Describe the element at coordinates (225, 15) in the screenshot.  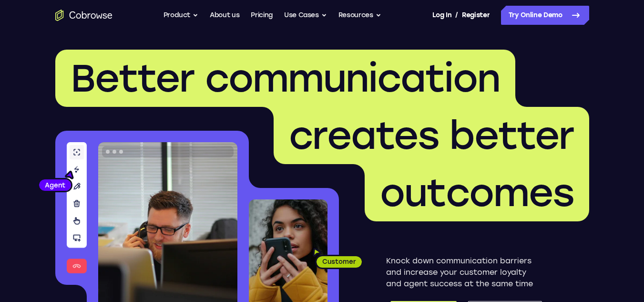
I see `a: About us` at that location.